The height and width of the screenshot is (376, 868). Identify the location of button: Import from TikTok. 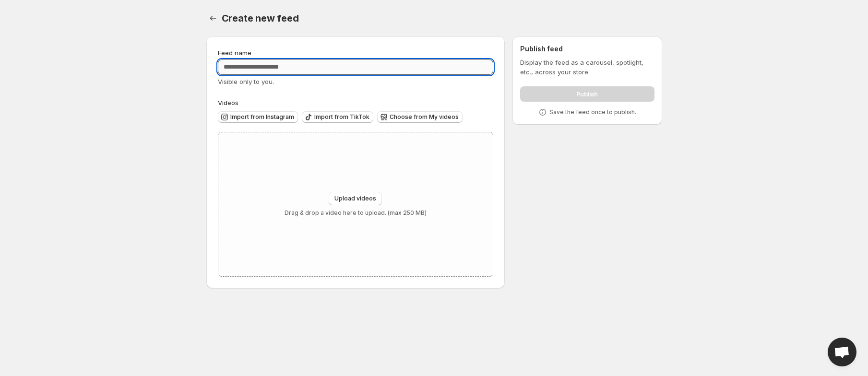
(337, 117).